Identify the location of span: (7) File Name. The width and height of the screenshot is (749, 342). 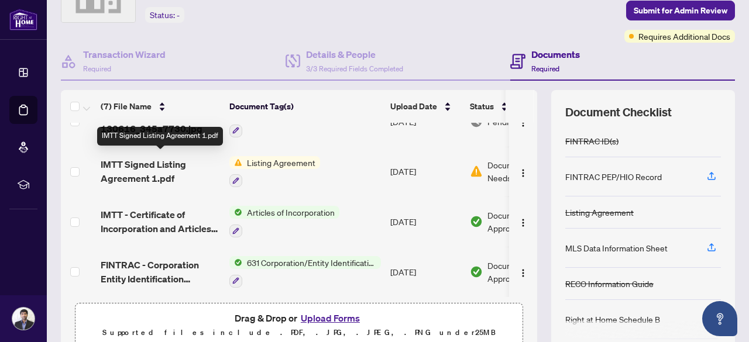
(126, 107).